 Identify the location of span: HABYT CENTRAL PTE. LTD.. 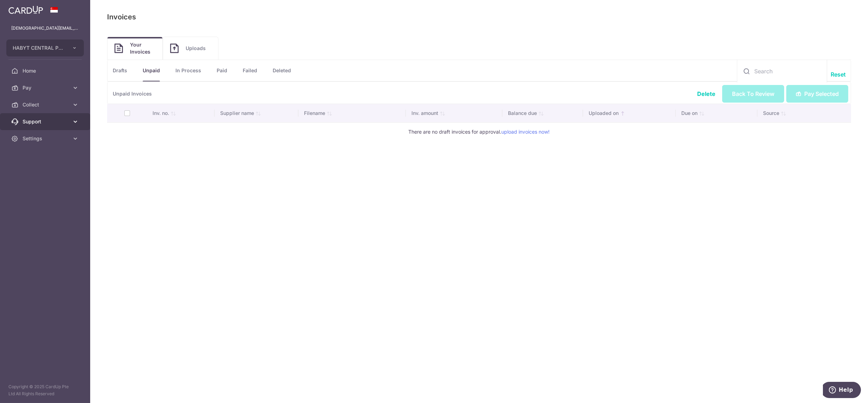
(39, 48).